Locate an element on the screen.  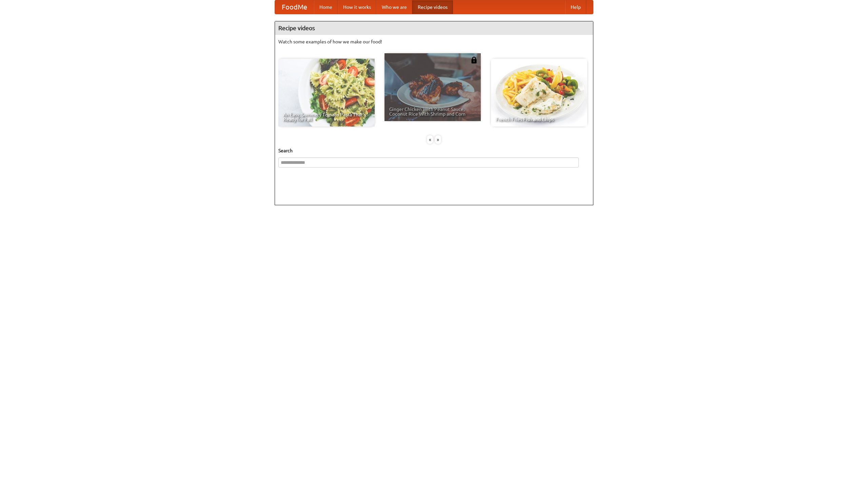
h5: Search is located at coordinates (434, 151).